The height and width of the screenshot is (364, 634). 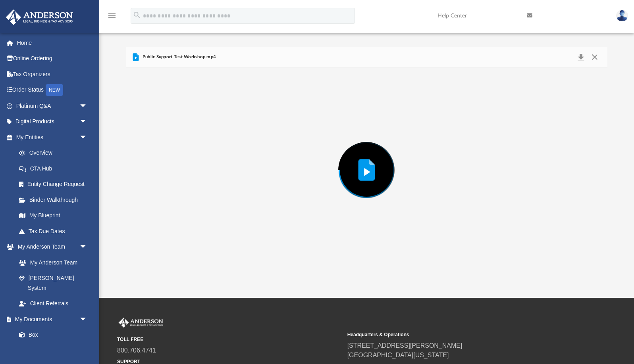 I want to click on a: Digital Productsarrow_drop_down, so click(x=52, y=122).